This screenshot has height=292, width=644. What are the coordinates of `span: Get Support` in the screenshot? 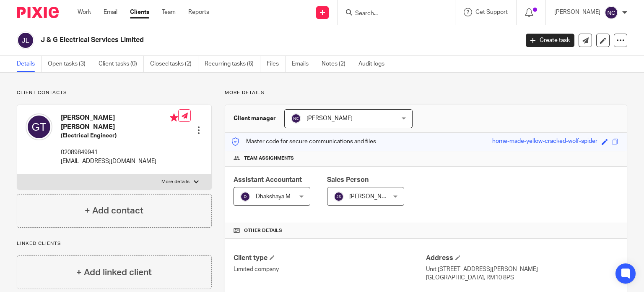 It's located at (492, 12).